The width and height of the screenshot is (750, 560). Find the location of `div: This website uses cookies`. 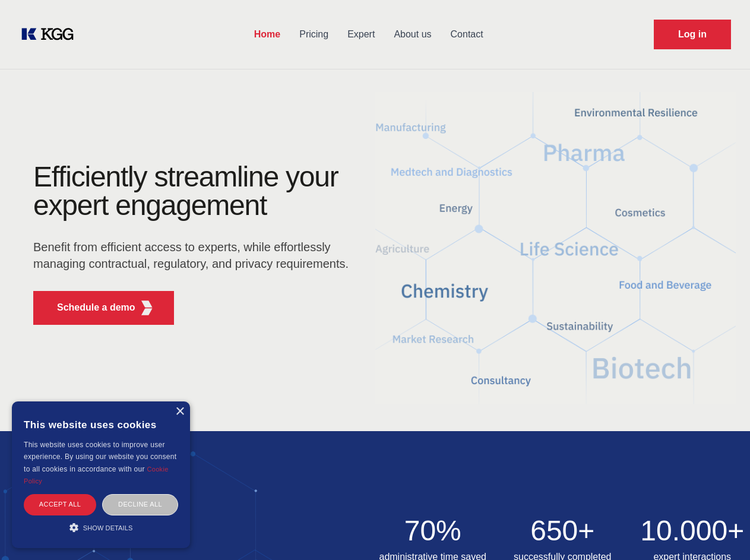

div: This website uses cookies is located at coordinates (101, 425).